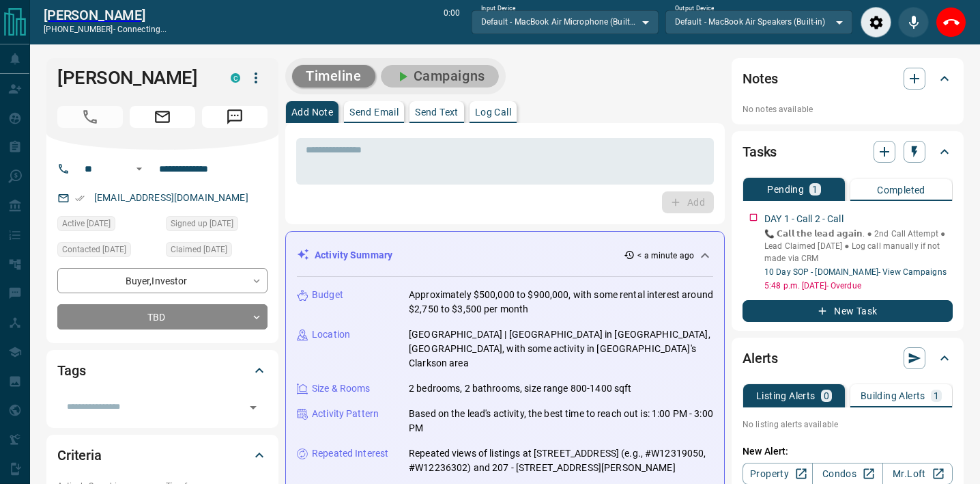 This screenshot has width=980, height=484. What do you see at coordinates (520, 388) in the screenshot?
I see `p: 2 bedrooms, 2 bathrooms, size range 800-1400 sqft` at bounding box center [520, 388].